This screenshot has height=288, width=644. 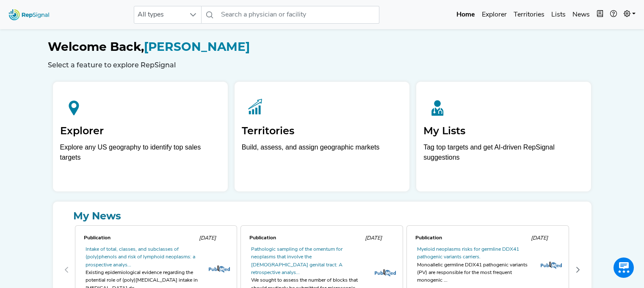 I want to click on button: Intel Book, so click(x=600, y=15).